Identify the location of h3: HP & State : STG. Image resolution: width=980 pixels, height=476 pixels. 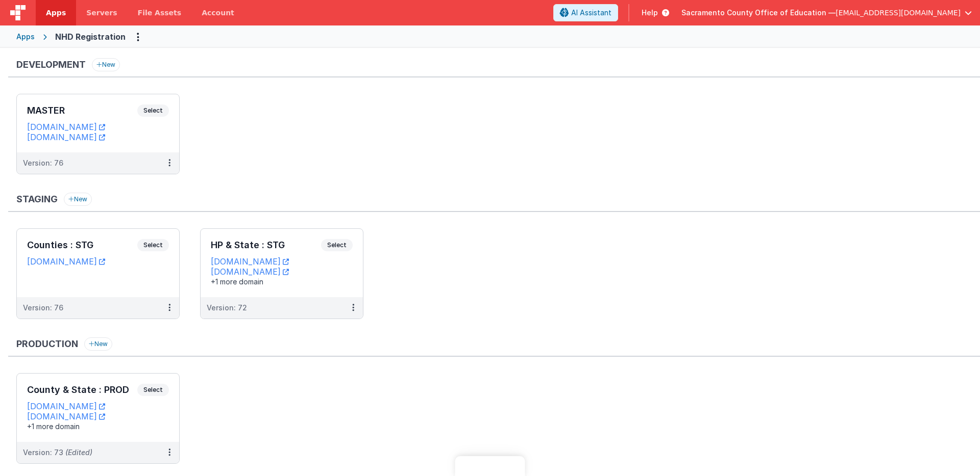
(266, 245).